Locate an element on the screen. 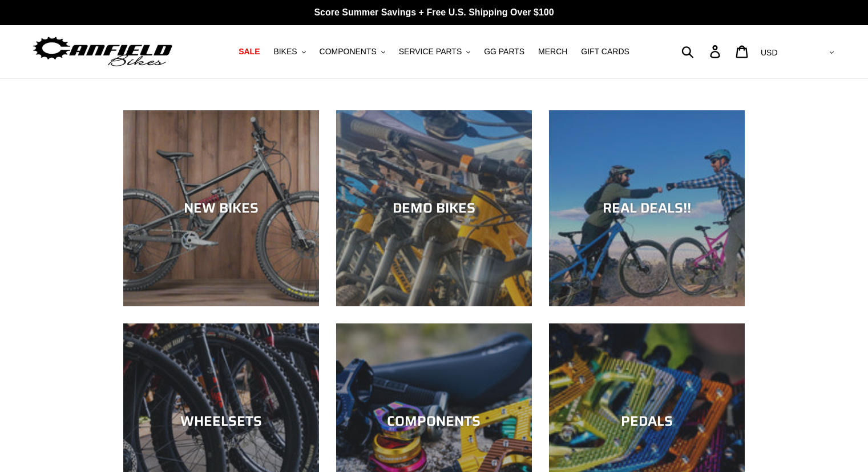  button: COMPONENTS is located at coordinates (352, 52).